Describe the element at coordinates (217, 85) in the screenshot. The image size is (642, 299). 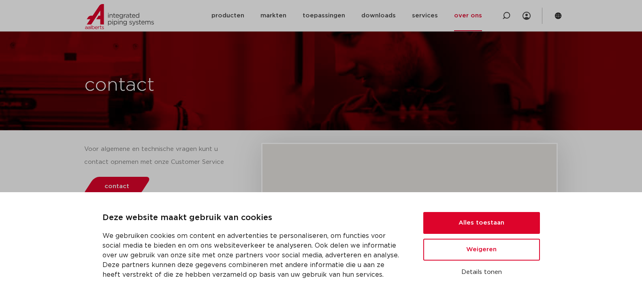
I see `h1: contact` at that location.